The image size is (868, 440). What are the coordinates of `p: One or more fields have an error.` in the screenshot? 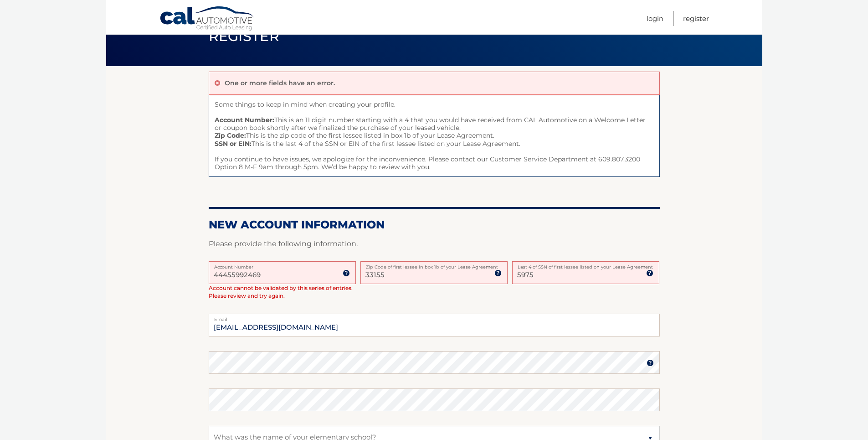 It's located at (280, 83).